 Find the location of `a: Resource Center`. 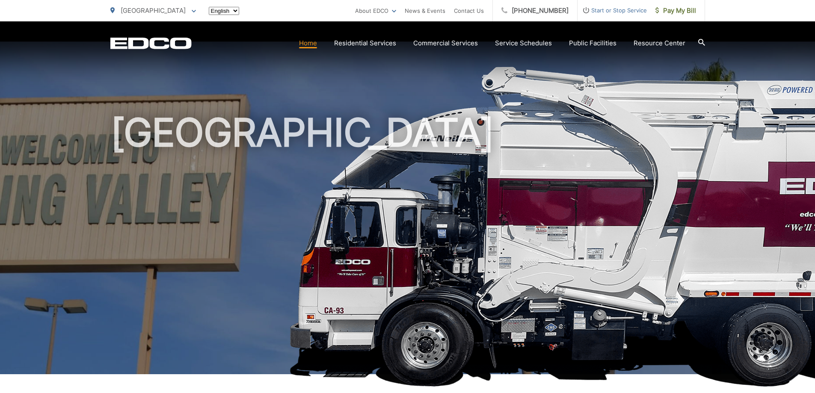

a: Resource Center is located at coordinates (659, 43).